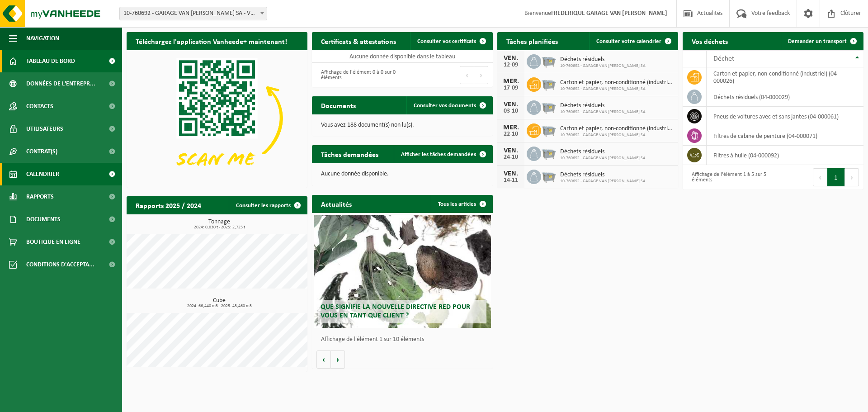  I want to click on span: Contrat(s), so click(41, 152).